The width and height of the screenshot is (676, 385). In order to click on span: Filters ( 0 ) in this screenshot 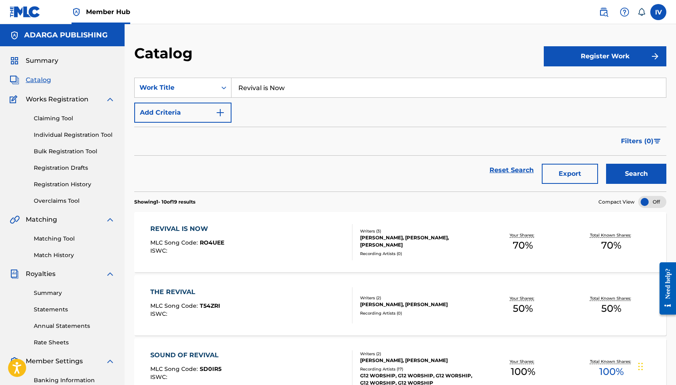, I will do `click(637, 141)`.